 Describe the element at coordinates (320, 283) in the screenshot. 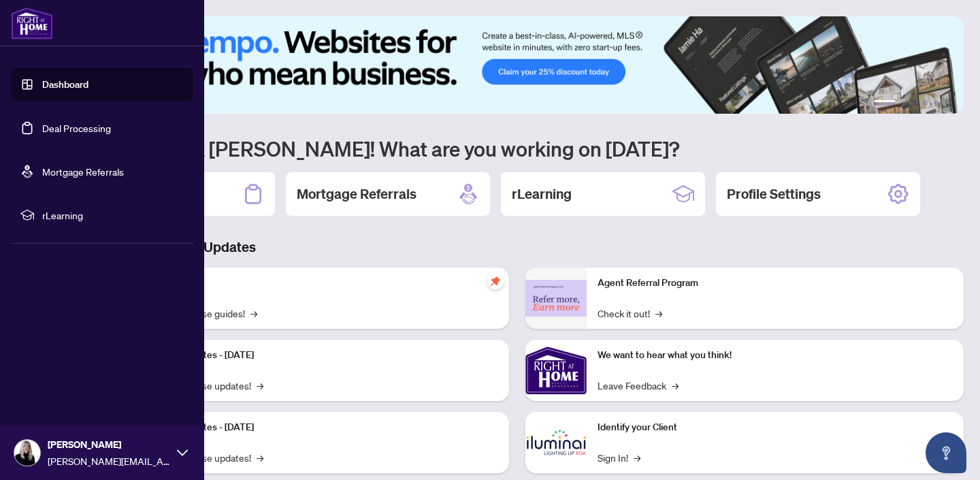

I see `p: Self-Help` at that location.